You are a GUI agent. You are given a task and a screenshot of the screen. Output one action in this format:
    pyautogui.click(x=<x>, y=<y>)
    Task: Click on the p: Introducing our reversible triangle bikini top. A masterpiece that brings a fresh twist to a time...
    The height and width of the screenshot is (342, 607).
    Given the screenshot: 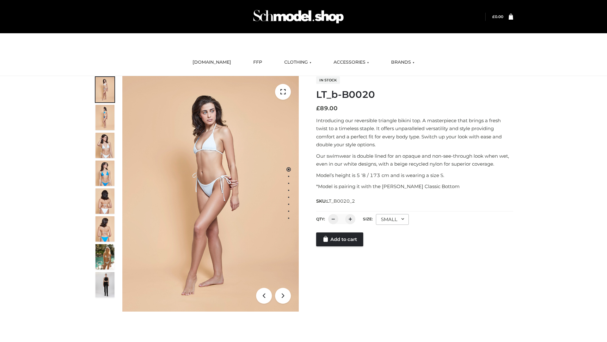 What is the action you would take?
    pyautogui.click(x=415, y=133)
    